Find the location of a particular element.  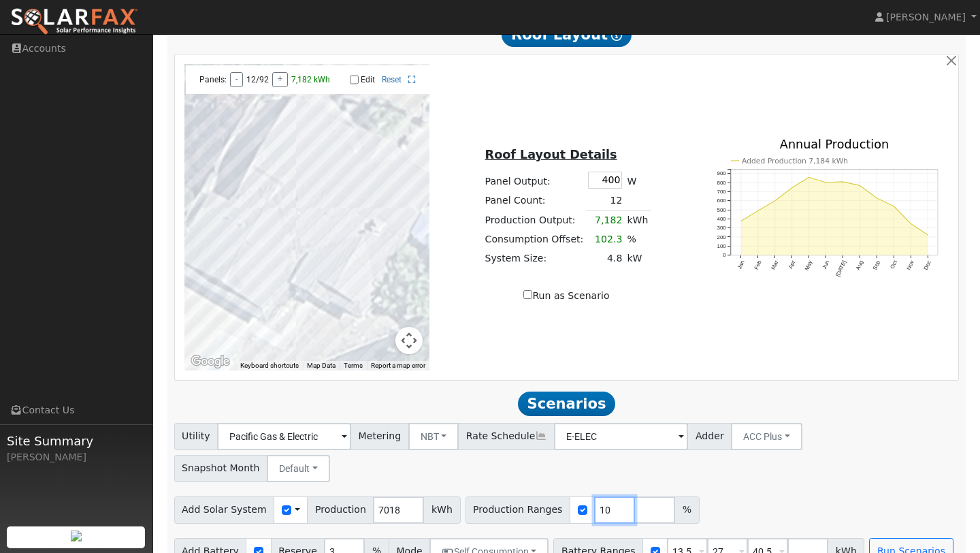

text: 0 is located at coordinates (724, 255).